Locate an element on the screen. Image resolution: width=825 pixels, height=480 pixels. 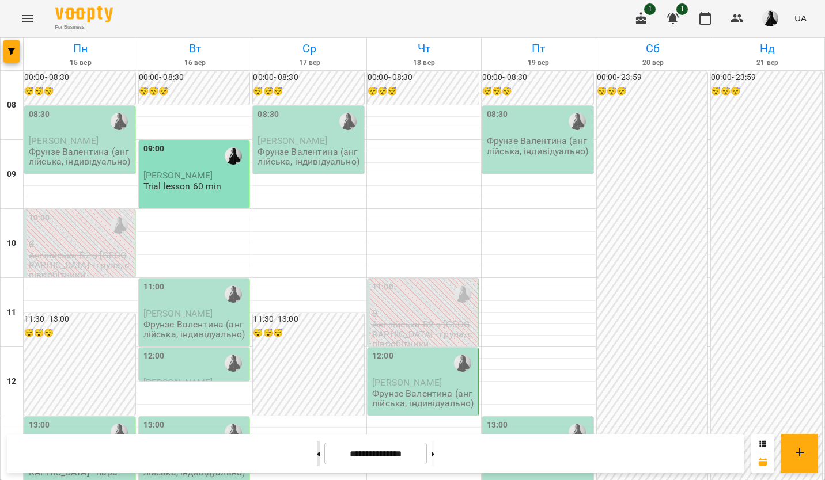
h6: Ср is located at coordinates (309, 48).